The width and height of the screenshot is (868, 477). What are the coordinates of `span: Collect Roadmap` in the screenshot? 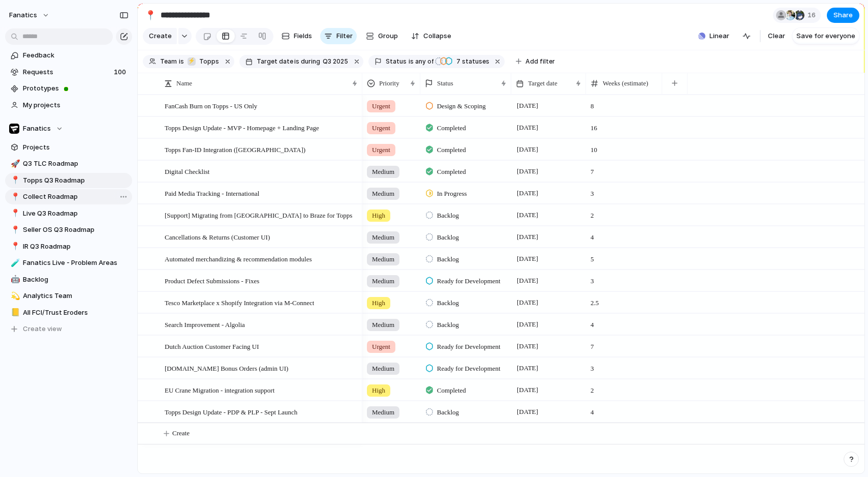 It's located at (76, 197).